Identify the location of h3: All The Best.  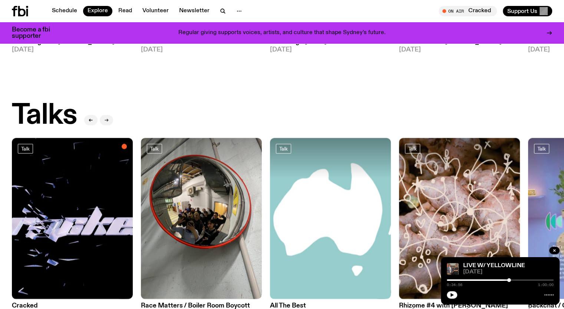
(331, 306).